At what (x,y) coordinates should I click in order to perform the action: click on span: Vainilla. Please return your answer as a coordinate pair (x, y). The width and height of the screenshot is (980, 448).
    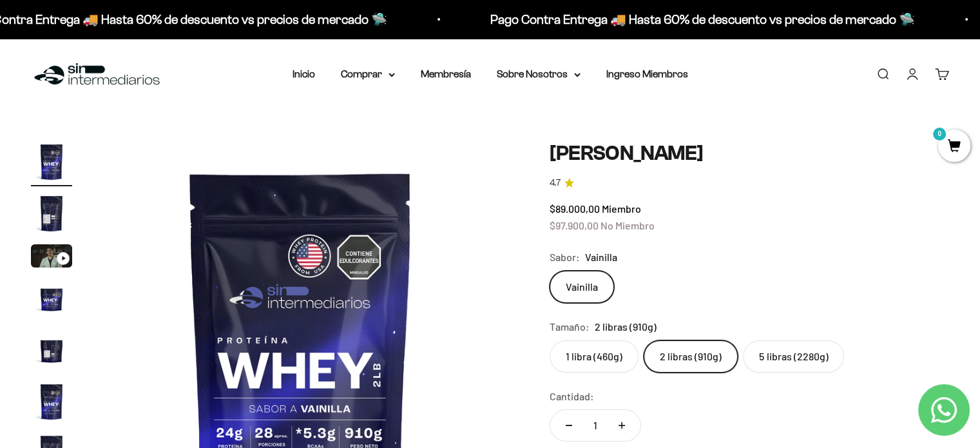
    Looking at the image, I should click on (601, 257).